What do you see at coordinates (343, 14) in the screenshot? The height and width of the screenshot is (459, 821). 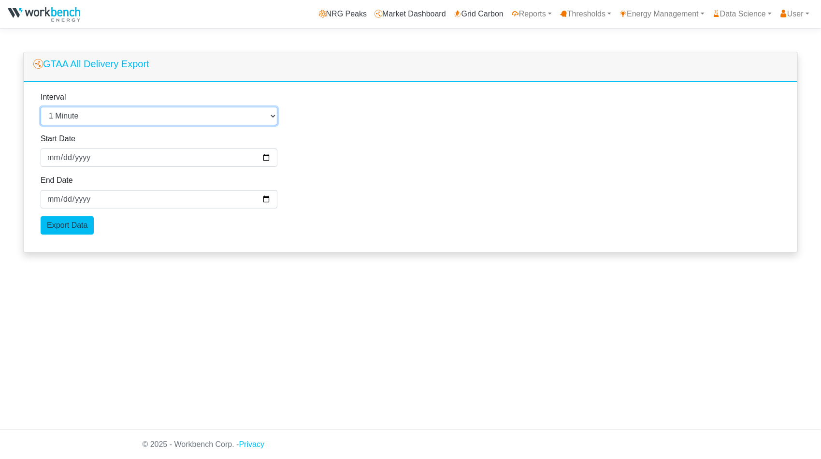 I see `a: NRG Peaks` at bounding box center [343, 14].